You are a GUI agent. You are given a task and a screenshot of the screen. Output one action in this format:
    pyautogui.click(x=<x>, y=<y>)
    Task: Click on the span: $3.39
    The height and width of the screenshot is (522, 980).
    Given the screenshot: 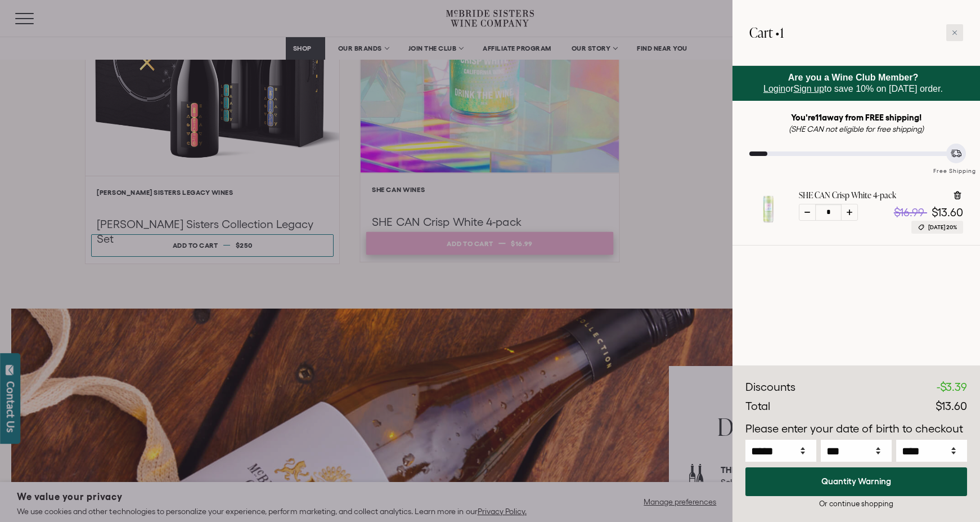 What is the action you would take?
    pyautogui.click(x=953, y=387)
    